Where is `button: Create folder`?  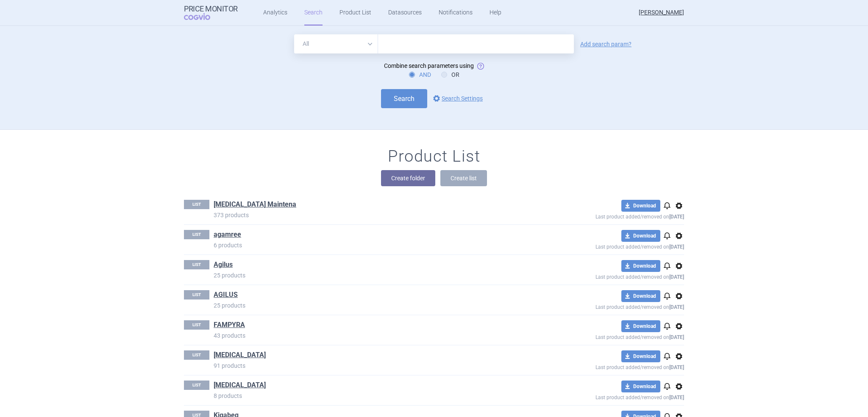
button: Create folder is located at coordinates (408, 178).